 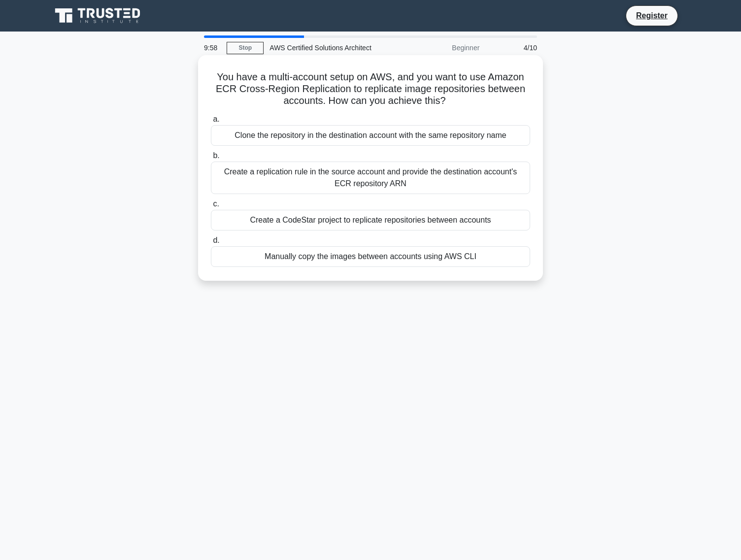 What do you see at coordinates (216, 118) in the screenshot?
I see `span: a.` at bounding box center [216, 118].